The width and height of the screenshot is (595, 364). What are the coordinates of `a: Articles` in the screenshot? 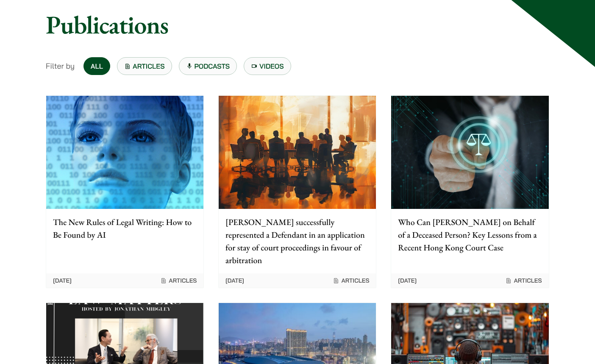 It's located at (144, 66).